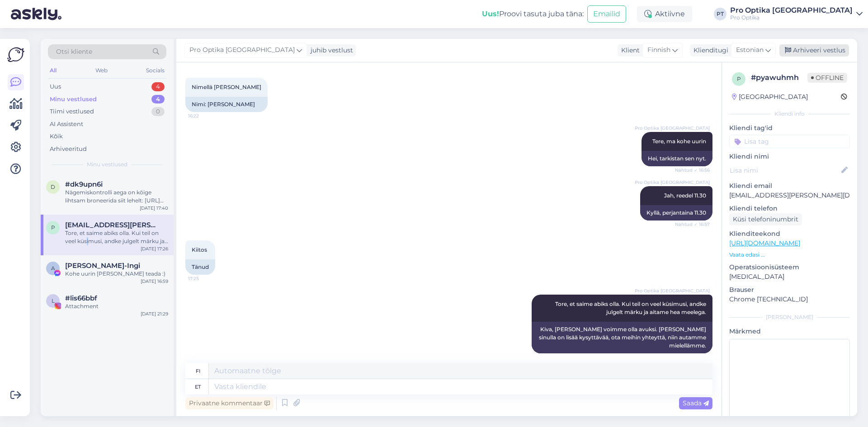 The height and width of the screenshot is (427, 868). I want to click on span: 17:26, so click(692, 356).